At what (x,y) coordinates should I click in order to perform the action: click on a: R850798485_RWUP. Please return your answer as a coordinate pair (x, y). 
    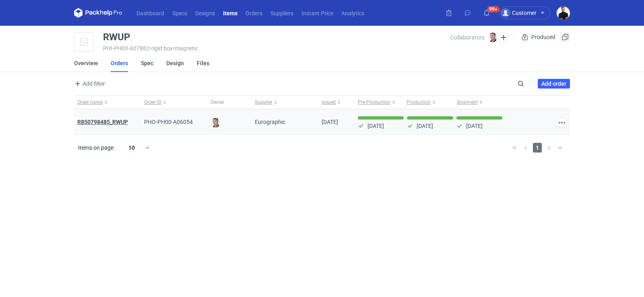
    Looking at the image, I should click on (103, 122).